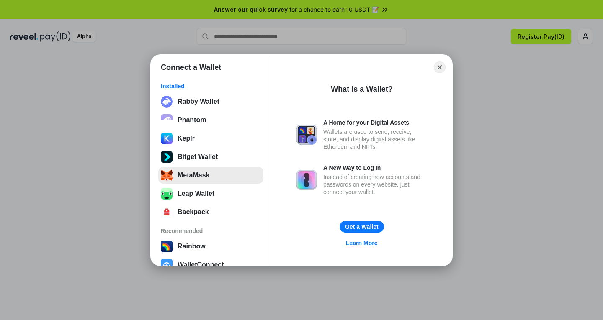 This screenshot has width=603, height=320. What do you see at coordinates (167, 212) in the screenshot?
I see `img: 4BxBxKvl5W07cAAAAASUVORK5CYII=` at bounding box center [167, 212].